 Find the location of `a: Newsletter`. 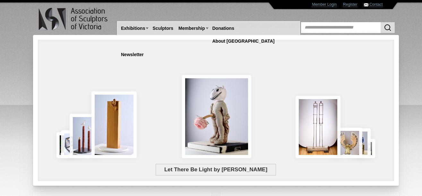

a: Newsletter is located at coordinates (132, 55).